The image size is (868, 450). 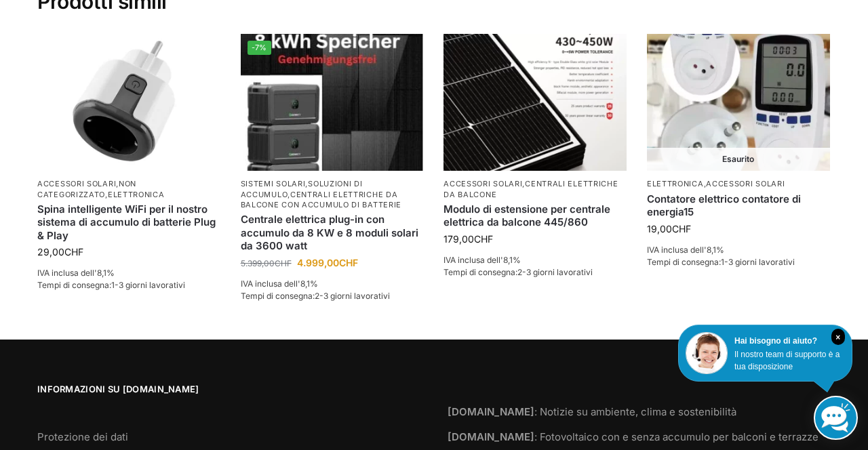 What do you see at coordinates (676, 437) in the screenshot?
I see `font: : Fotovoltaico con e senza accumulo per balconi e terrazze` at bounding box center [676, 437].